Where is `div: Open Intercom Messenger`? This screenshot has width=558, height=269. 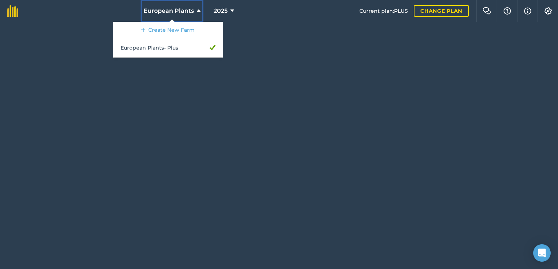 div: Open Intercom Messenger is located at coordinates (541, 253).